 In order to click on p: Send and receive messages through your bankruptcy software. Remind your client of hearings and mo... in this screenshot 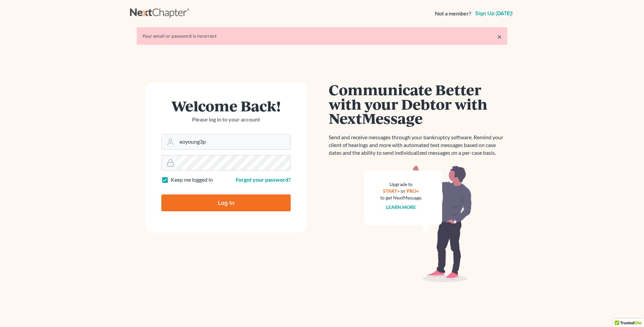, I will do `click(417, 145)`.